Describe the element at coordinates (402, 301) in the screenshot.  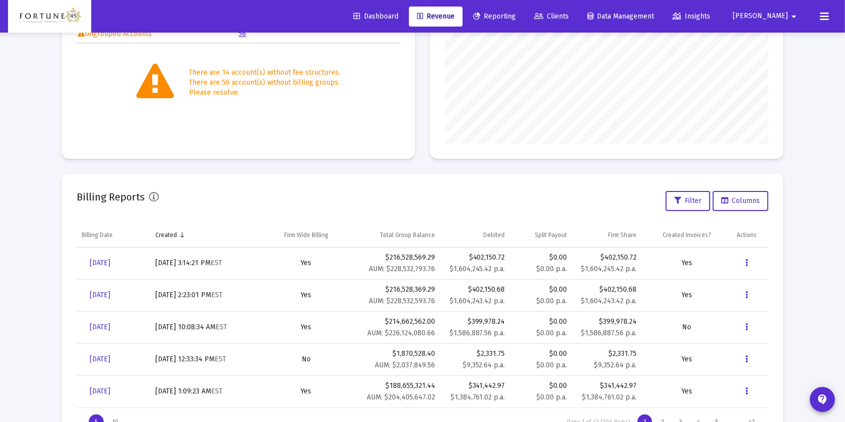
I see `small: AUM: $228,532,593.76` at that location.